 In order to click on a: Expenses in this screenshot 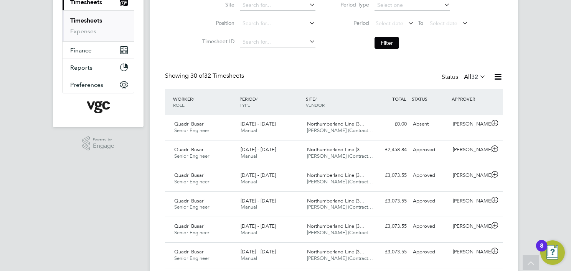, I will do `click(83, 31)`.